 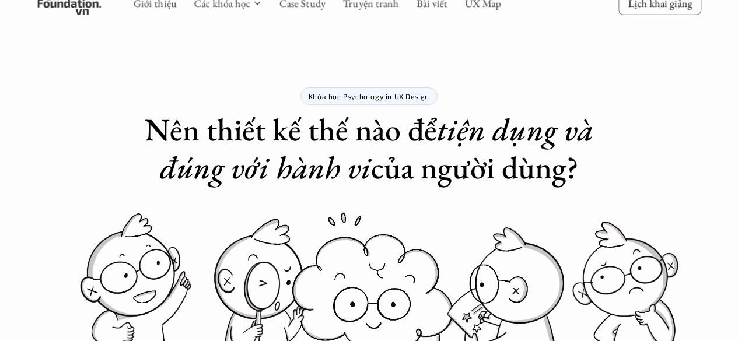 I want to click on h1: Nên thiết kế thế nào để của người dùng?, so click(x=369, y=149).